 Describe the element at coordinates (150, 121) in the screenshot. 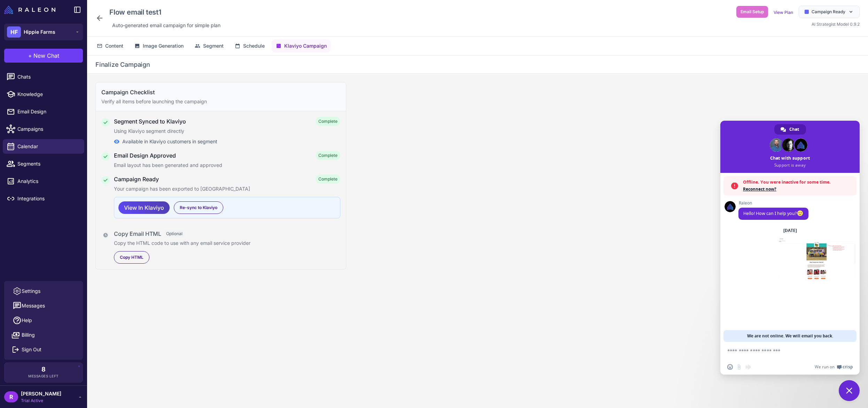

I see `h4: Segment Synced to Klaviyo` at that location.